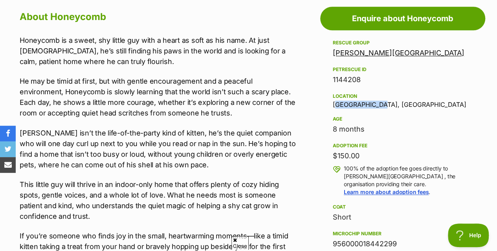 This screenshot has height=251, width=497. What do you see at coordinates (403, 18) in the screenshot?
I see `a: Enquire about Honeycomb` at bounding box center [403, 18].